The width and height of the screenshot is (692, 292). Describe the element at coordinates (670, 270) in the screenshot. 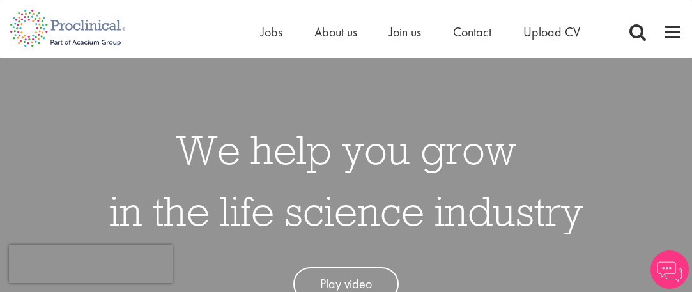

I see `img: Chatbot` at that location.